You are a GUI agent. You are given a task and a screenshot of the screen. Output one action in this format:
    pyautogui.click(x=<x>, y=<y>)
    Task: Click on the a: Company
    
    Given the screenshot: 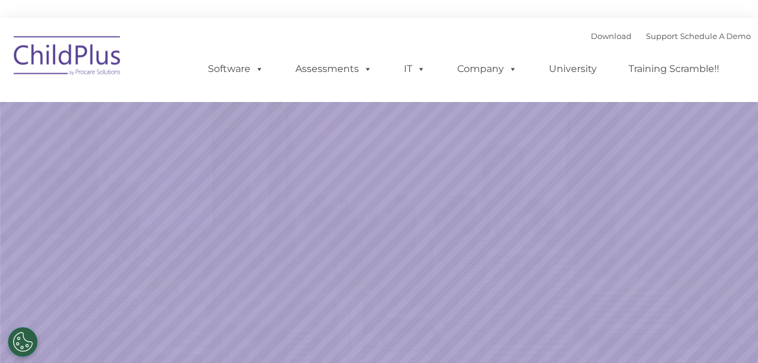 What is the action you would take?
    pyautogui.click(x=487, y=69)
    